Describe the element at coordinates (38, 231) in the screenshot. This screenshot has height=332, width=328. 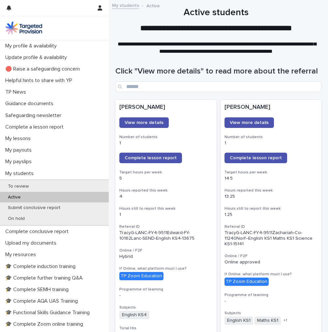
I see `p: Complete conclusive report` at that location.